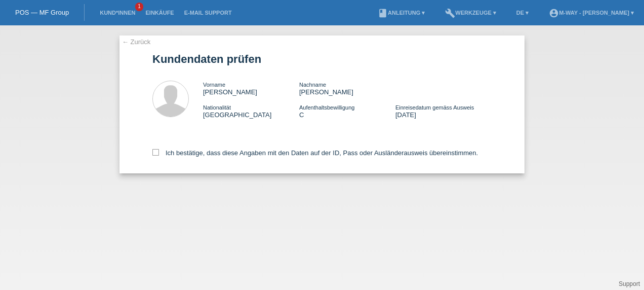 The height and width of the screenshot is (290, 644). I want to click on i: build, so click(450, 13).